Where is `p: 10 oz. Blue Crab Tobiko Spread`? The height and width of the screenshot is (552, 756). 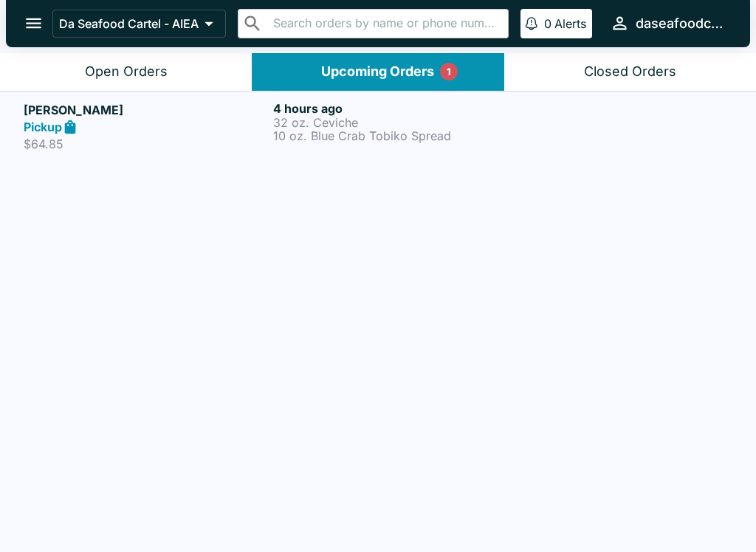
p: 10 oz. Blue Crab Tobiko Spread is located at coordinates (395, 136).